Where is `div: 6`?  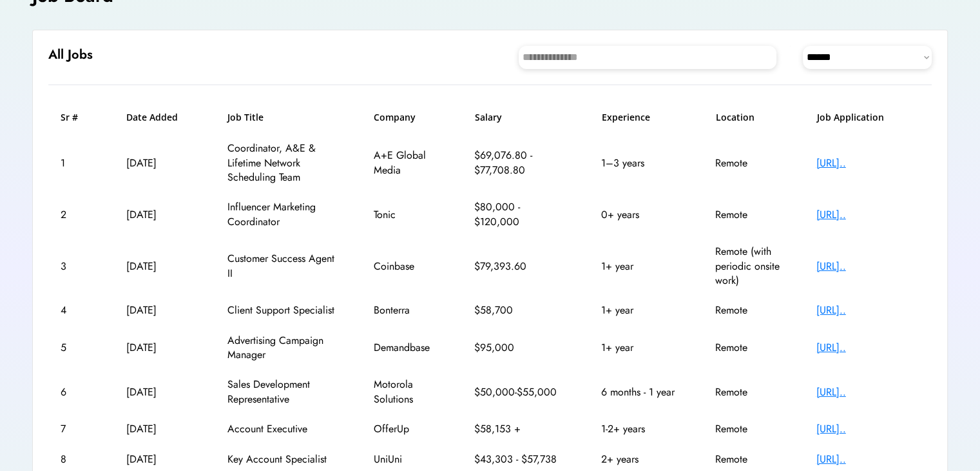 div: 6 is located at coordinates (75, 392).